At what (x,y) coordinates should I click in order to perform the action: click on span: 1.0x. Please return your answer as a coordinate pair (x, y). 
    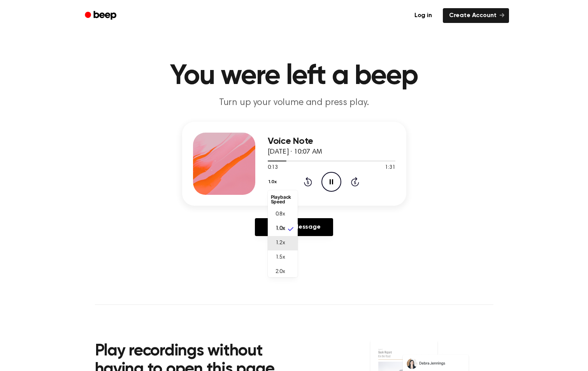
    Looking at the image, I should click on (280, 229).